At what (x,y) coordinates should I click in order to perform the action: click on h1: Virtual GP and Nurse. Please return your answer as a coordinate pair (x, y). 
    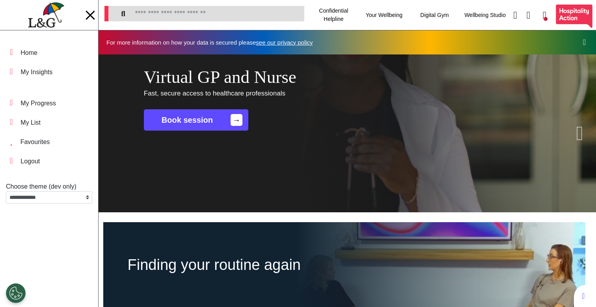
    Looking at the image, I should click on (347, 77).